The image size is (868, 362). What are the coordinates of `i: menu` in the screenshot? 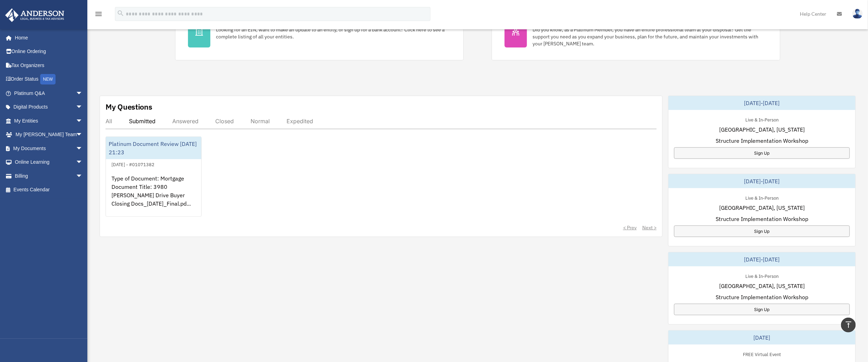 It's located at (99, 14).